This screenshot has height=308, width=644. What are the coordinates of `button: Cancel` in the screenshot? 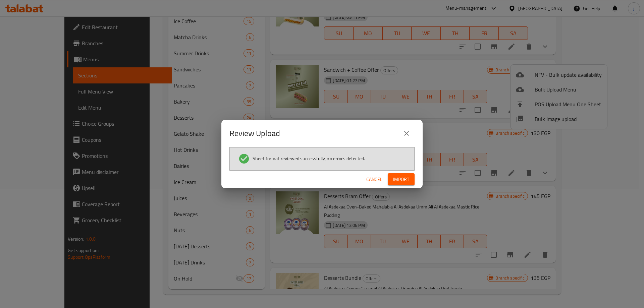 It's located at (374, 179).